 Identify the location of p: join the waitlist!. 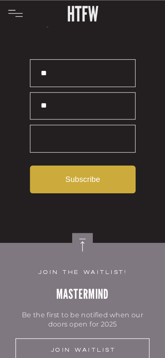
(82, 272).